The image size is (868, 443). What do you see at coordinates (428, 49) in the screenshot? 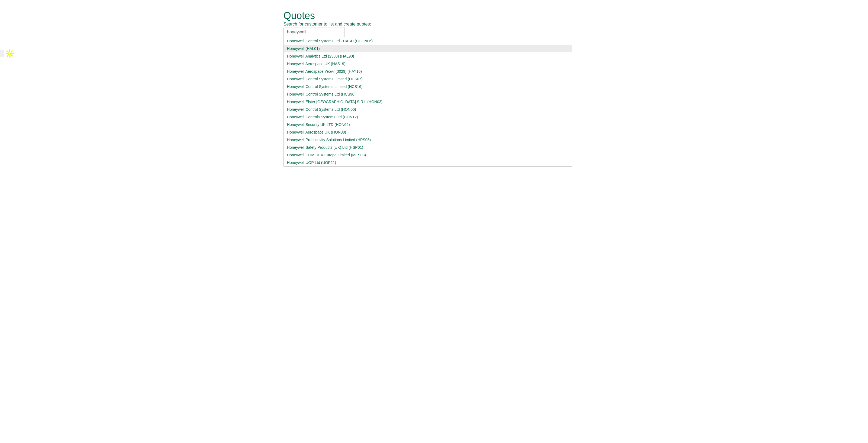
I see `div: Honeywell (HAL01)` at bounding box center [428, 49].